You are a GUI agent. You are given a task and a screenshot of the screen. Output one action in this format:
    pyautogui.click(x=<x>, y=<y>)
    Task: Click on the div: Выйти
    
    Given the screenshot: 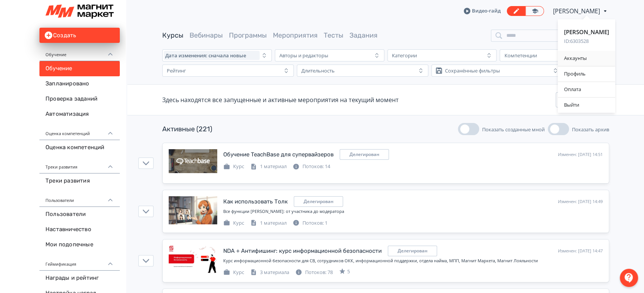 What is the action you would take?
    pyautogui.click(x=586, y=105)
    